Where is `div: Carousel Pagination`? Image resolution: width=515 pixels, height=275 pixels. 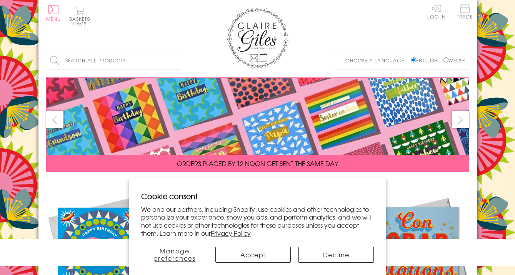 div: Carousel Pagination is located at coordinates (258, 184).